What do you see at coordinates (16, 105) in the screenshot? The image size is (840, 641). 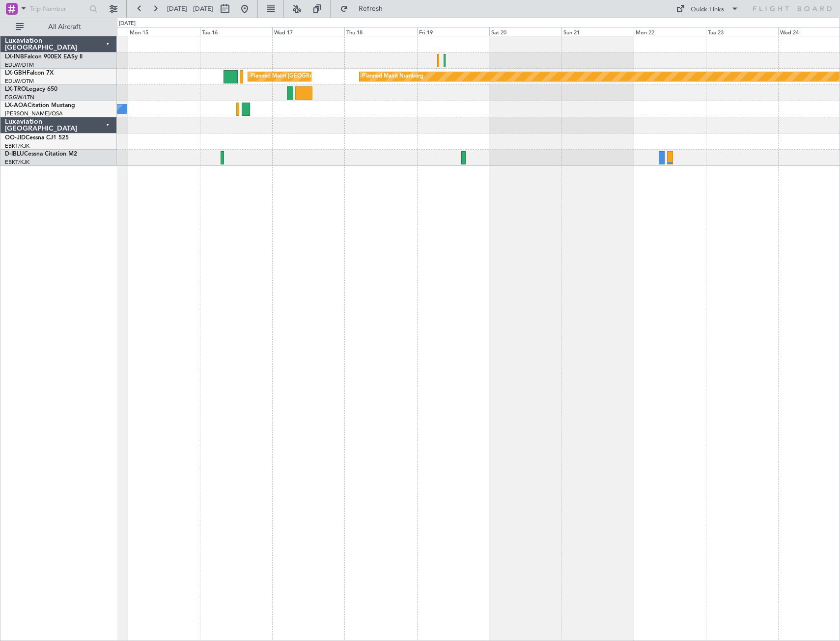 I see `span: LX-AOA` at bounding box center [16, 105].